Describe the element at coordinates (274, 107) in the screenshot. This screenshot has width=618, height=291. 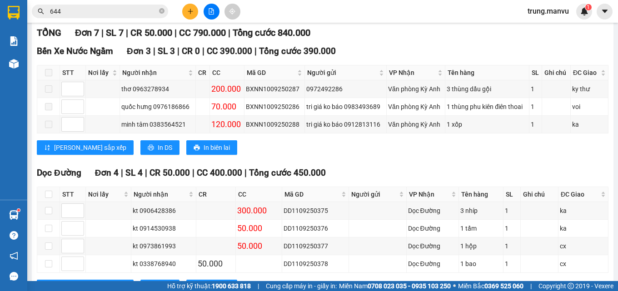
I see `td: BXNN1009250286` at that location.